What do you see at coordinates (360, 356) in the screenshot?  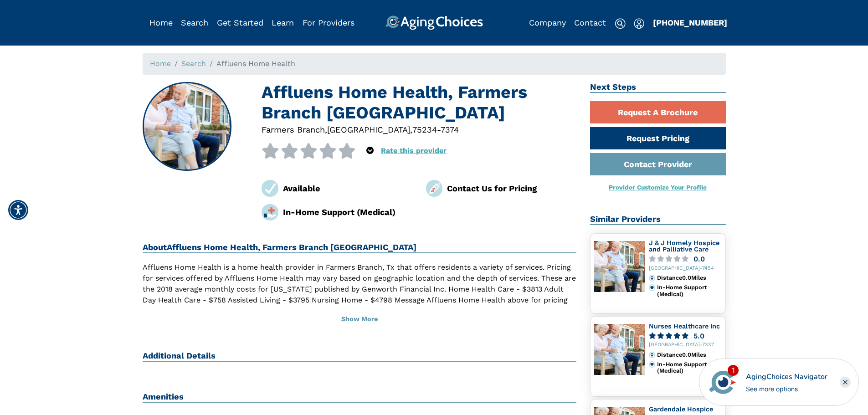 I see `h2: Additional Details` at bounding box center [360, 356].